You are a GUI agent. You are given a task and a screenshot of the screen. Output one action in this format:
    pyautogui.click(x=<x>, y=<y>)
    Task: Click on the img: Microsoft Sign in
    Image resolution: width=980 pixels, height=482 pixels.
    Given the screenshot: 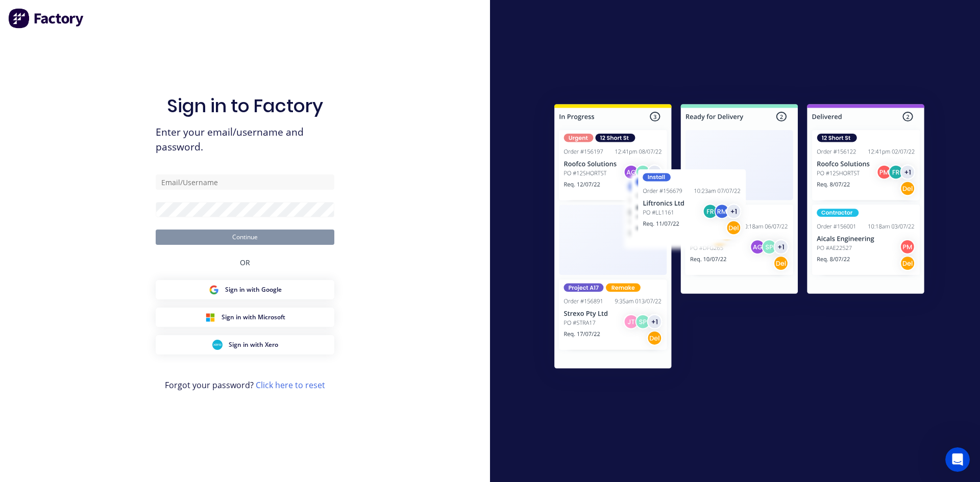 What is the action you would take?
    pyautogui.click(x=210, y=318)
    